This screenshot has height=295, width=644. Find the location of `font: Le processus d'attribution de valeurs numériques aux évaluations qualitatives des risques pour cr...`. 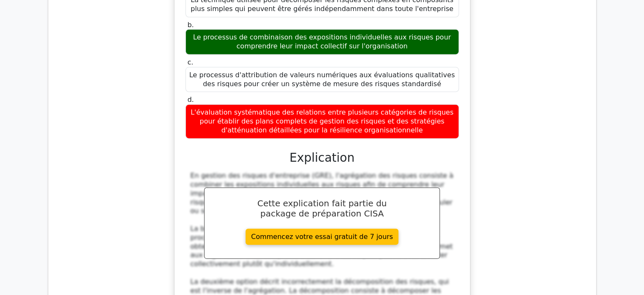

font: Le processus d'attribution de valeurs numériques aux évaluations qualitatives des risques pour cr... is located at coordinates (322, 79).